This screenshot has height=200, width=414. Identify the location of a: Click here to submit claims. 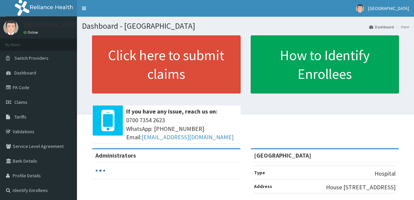
(166, 65).